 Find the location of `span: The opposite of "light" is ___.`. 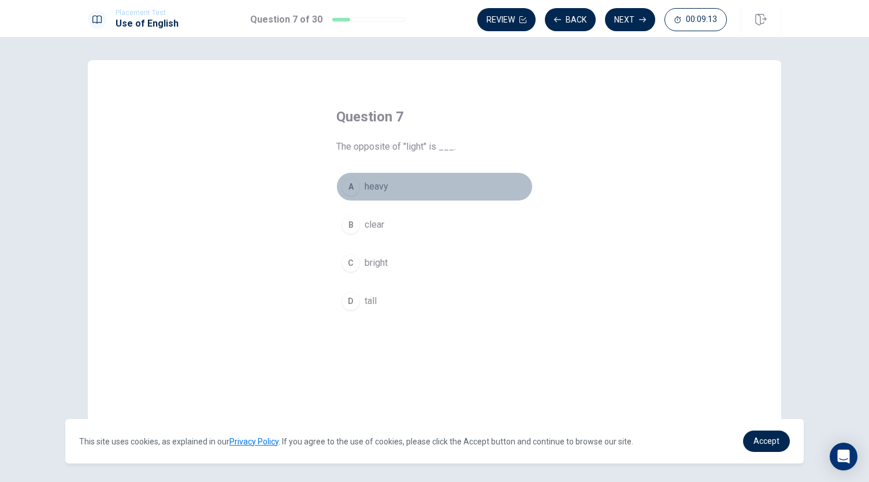

span: The opposite of "light" is ___. is located at coordinates (434, 147).